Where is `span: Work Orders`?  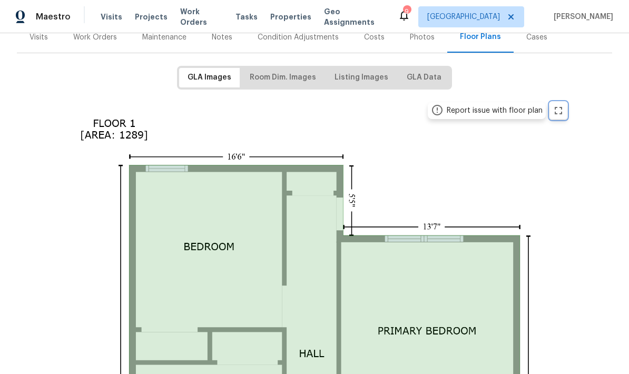 span: Work Orders is located at coordinates (201, 17).